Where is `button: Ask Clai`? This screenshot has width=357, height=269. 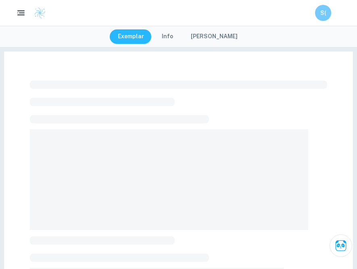 button: Ask Clai is located at coordinates (340, 246).